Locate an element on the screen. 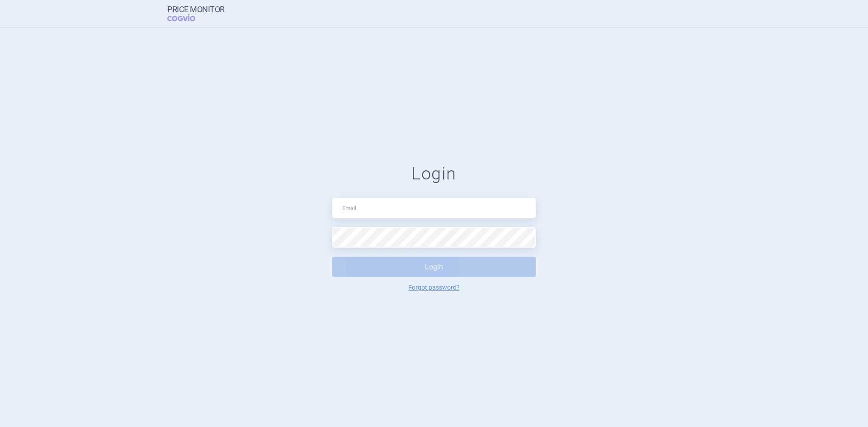 The image size is (868, 427). span: COGVIO is located at coordinates (188, 18).